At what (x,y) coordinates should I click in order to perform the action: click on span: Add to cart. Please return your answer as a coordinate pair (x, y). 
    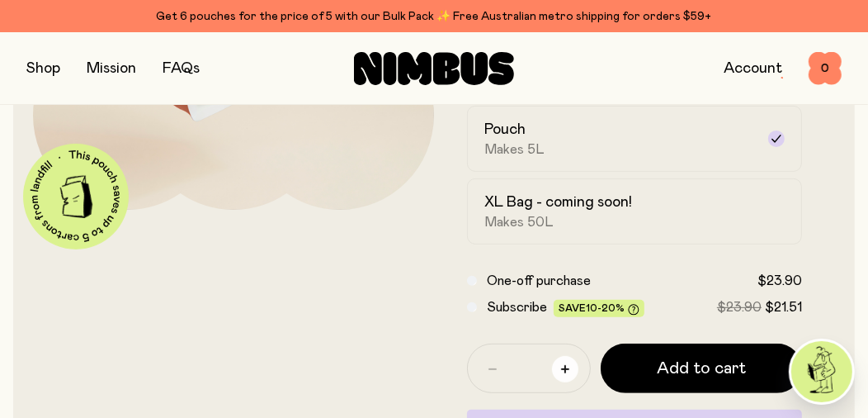
    Looking at the image, I should click on (701, 368).